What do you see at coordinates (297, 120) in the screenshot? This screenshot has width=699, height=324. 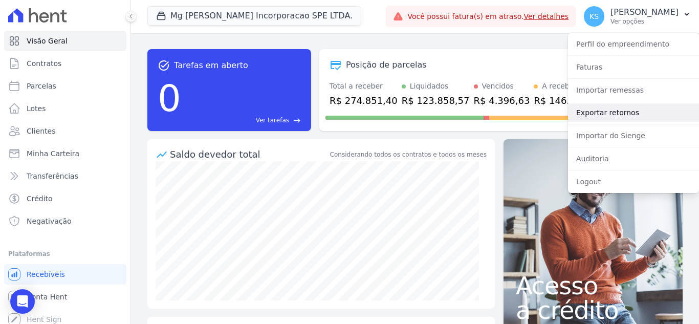 I see `span: east` at bounding box center [297, 120].